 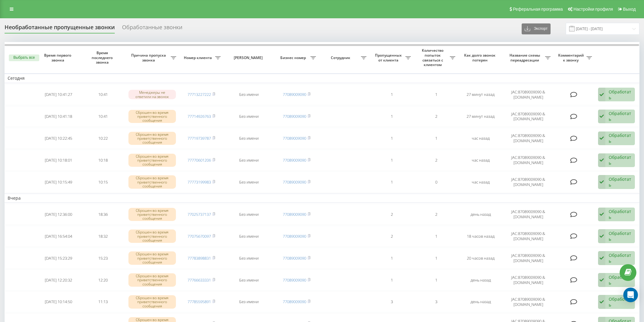 What do you see at coordinates (480, 302) in the screenshot?
I see `td: день назад` at bounding box center [480, 302].